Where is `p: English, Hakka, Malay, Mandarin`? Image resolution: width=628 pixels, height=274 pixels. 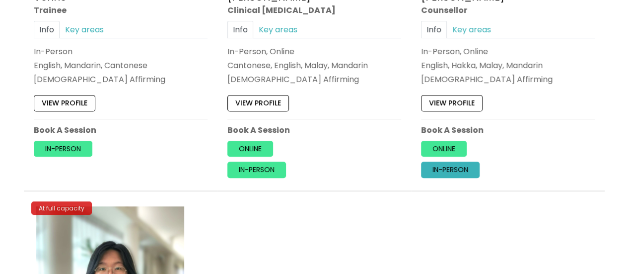 p: English, Hakka, Malay, Mandarin is located at coordinates (508, 66).